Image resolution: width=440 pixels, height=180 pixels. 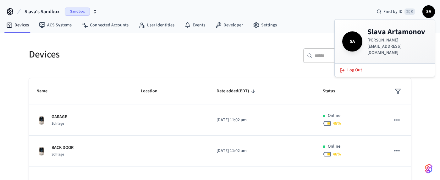 I want to click on a: Devices, so click(x=18, y=25).